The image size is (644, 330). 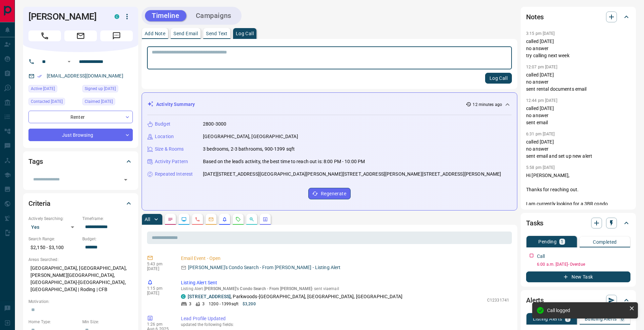 I want to click on svg: Opportunities, so click(x=252, y=219).